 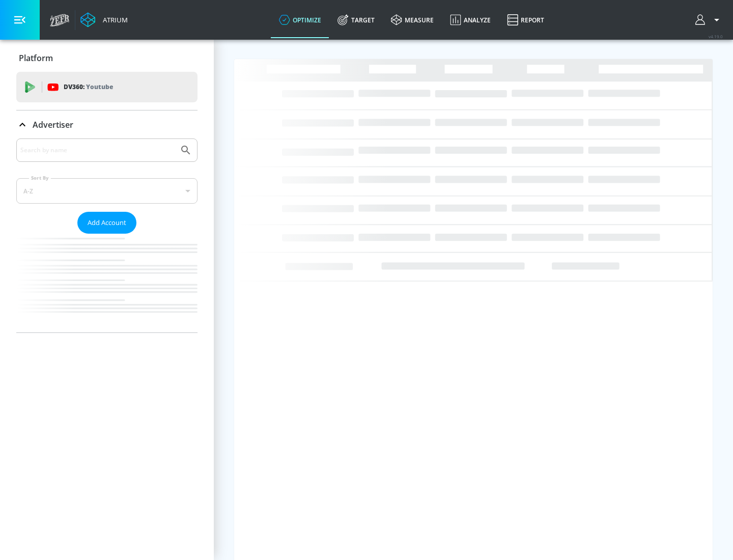 What do you see at coordinates (107, 191) in the screenshot?
I see `div: A-Z` at bounding box center [107, 191].